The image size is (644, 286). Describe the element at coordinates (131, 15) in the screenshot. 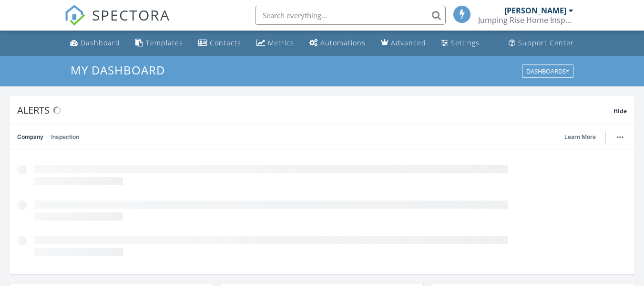

I see `span: SPECTORA` at that location.